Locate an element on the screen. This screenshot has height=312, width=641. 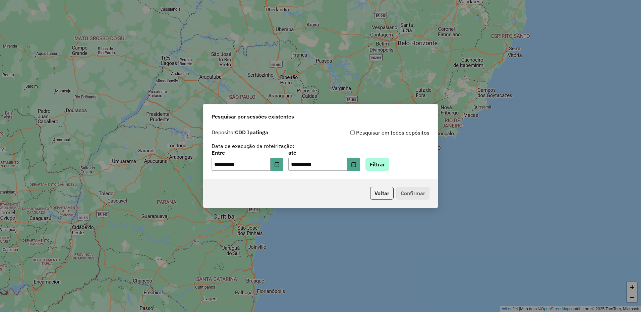
button: Filtrar is located at coordinates (377, 165).